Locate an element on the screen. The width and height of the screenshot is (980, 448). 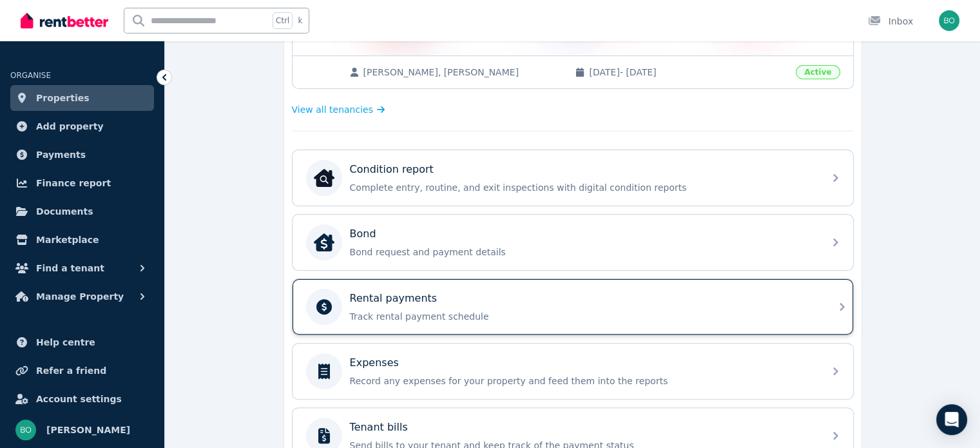
a: BondBondBond request and payment details is located at coordinates (573, 242).